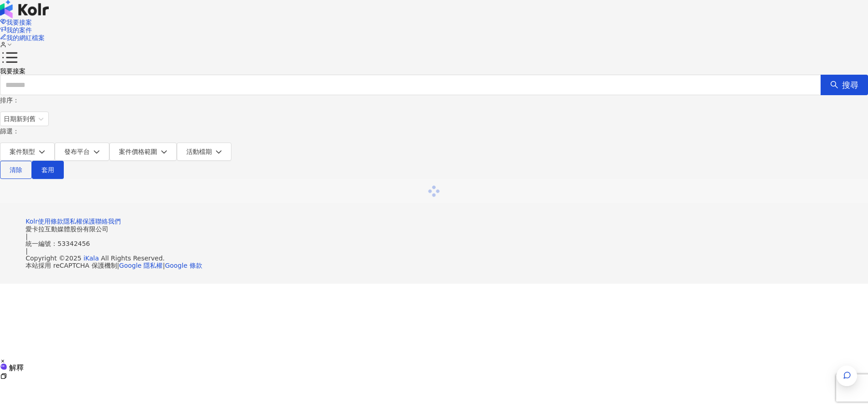  What do you see at coordinates (26, 38) in the screenshot?
I see `span: 我的網紅檔案` at bounding box center [26, 38].